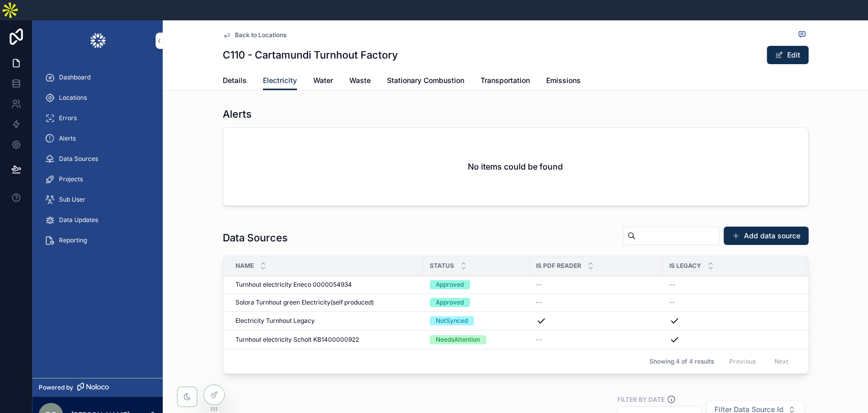 The height and width of the screenshot is (413, 868). What do you see at coordinates (476, 340) in the screenshot?
I see `a: NeedsAttention` at bounding box center [476, 340].